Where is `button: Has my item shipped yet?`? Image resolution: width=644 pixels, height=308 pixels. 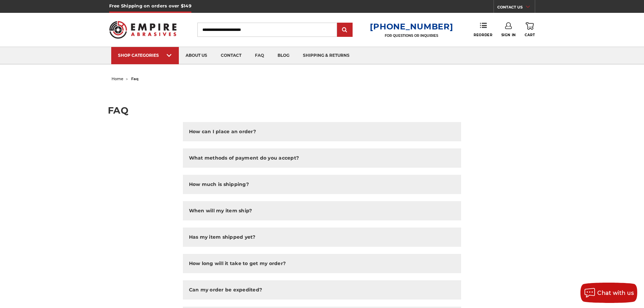
button: Has my item shipped yet? is located at coordinates (322, 237).